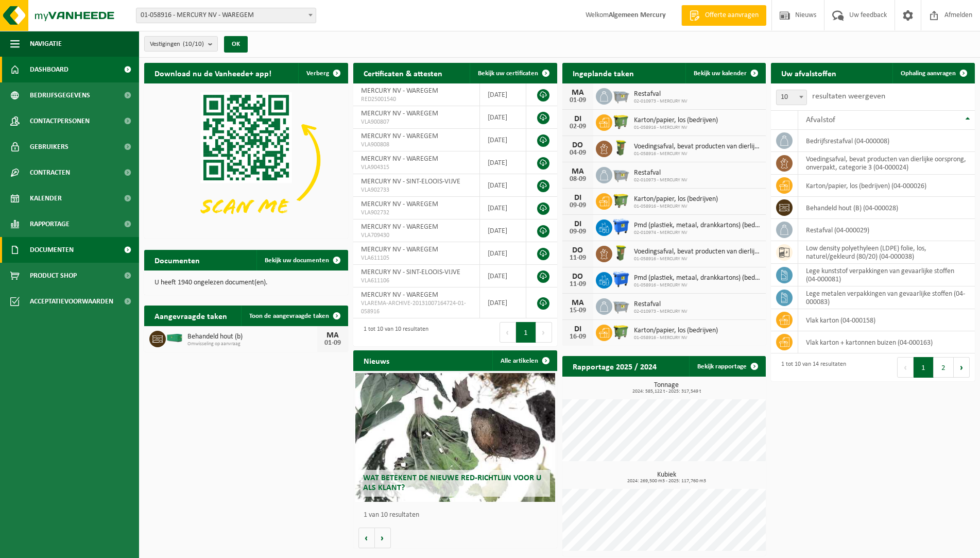 The image size is (980, 558). What do you see at coordinates (376, 360) in the screenshot?
I see `h2: Nieuws` at bounding box center [376, 360].